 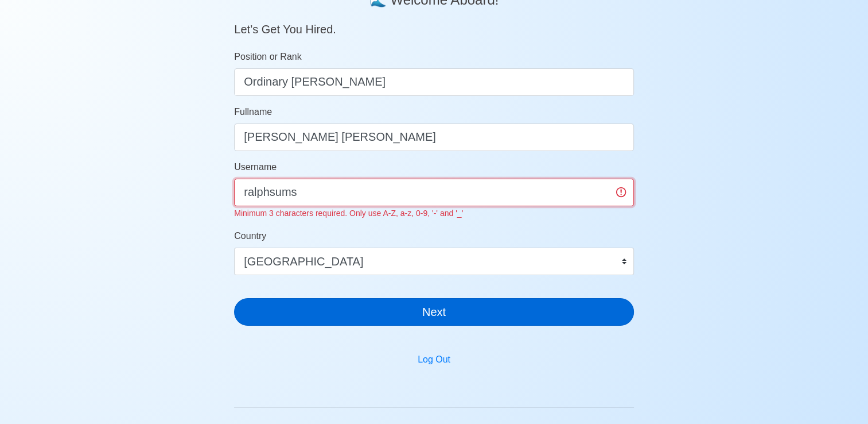 I want to click on input: Your Fullname, so click(x=434, y=137).